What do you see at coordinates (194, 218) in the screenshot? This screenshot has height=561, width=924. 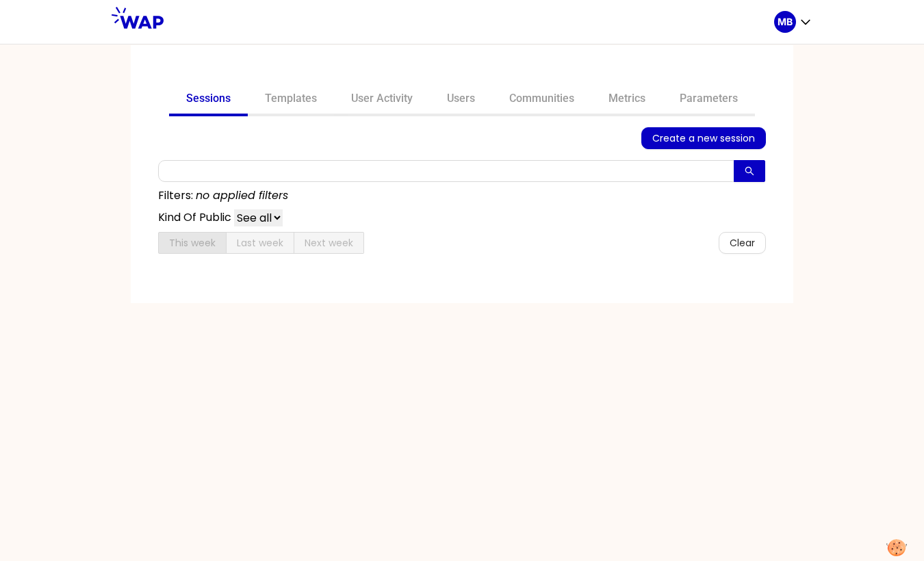 I see `p: Kind Of Public` at bounding box center [194, 218].